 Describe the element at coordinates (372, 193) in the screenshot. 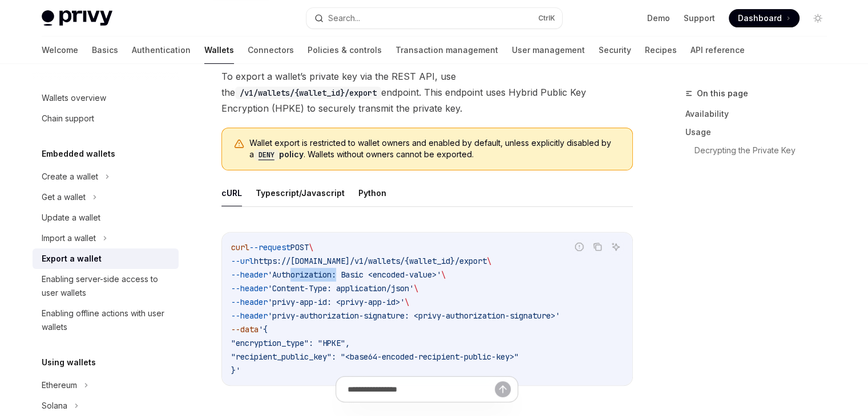

I see `button: Python` at that location.